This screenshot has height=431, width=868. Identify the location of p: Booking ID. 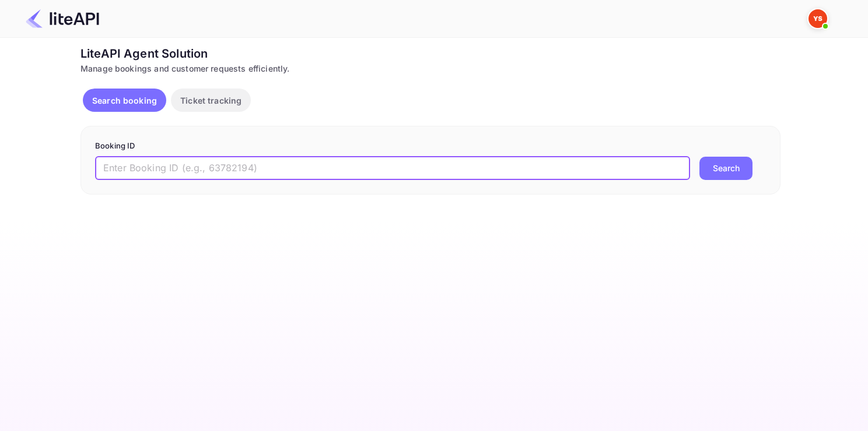
(430, 146).